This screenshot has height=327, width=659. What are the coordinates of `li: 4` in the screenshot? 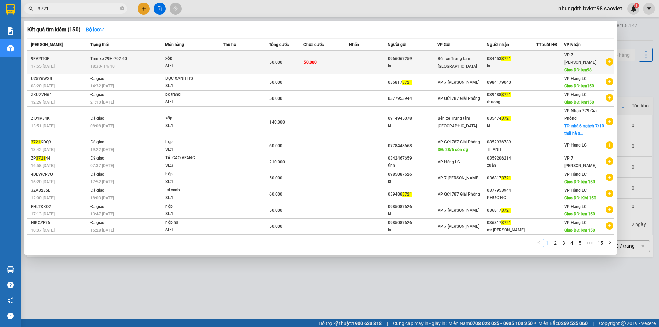 It's located at (571, 243).